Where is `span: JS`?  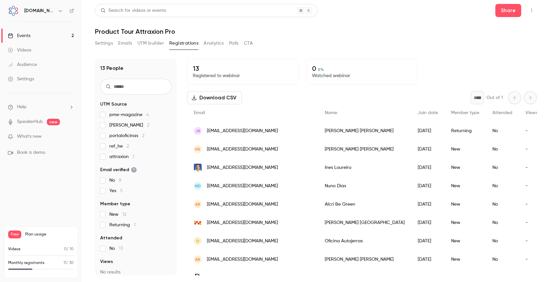 span: JS is located at coordinates (198, 131).